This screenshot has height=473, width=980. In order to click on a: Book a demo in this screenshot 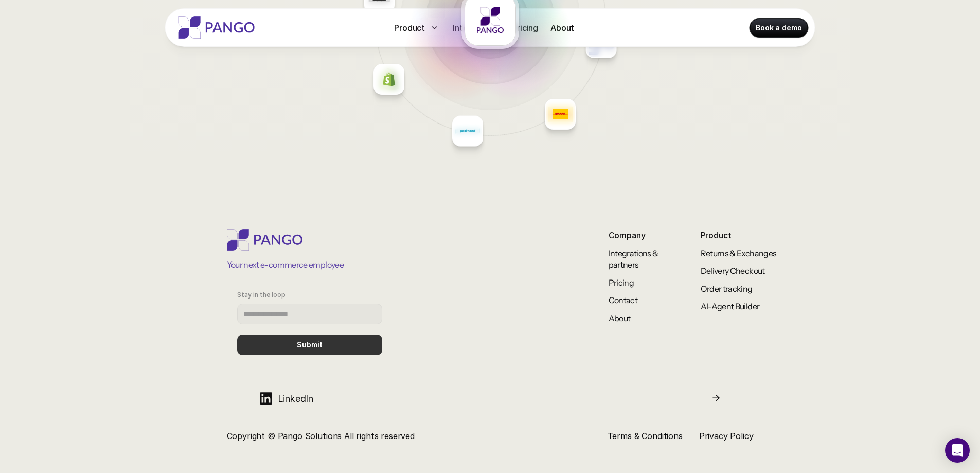, I will do `click(779, 28)`.